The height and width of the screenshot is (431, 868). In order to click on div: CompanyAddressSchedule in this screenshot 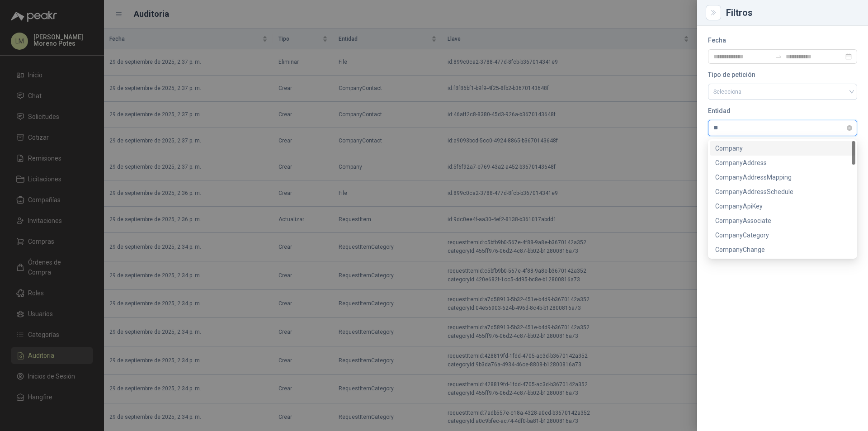, I will do `click(783, 192)`.